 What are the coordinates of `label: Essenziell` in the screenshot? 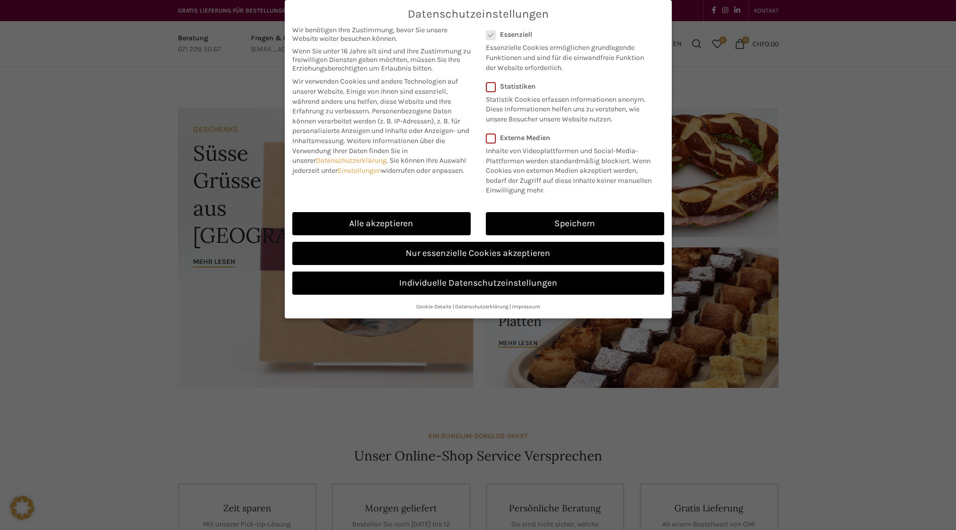 It's located at (568, 34).